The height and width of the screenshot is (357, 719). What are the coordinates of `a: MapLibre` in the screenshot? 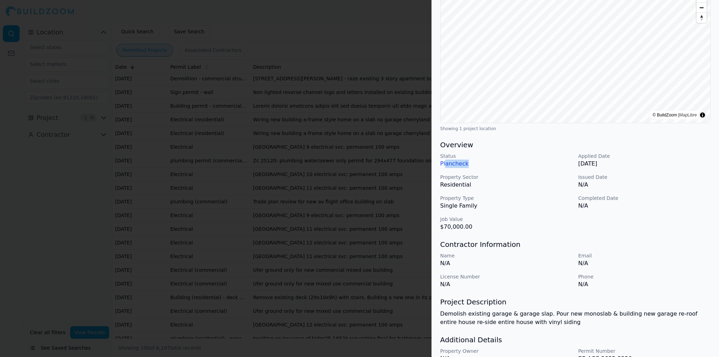 It's located at (688, 115).